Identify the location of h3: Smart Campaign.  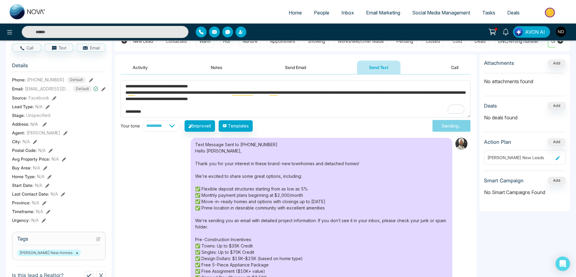
(504, 181).